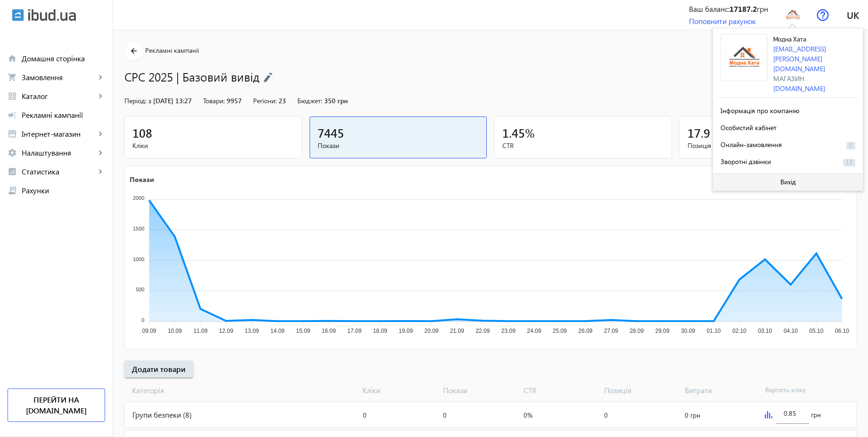 This screenshot has height=437, width=868. What do you see at coordinates (688, 331) in the screenshot?
I see `tspan: 30.09` at bounding box center [688, 331].